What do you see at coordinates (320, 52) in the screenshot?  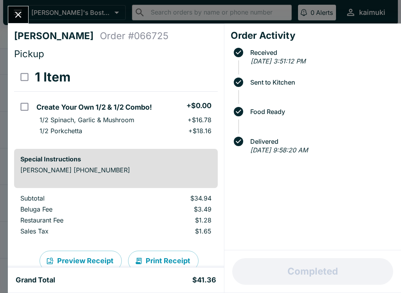 I see `span: Received` at bounding box center [320, 52].